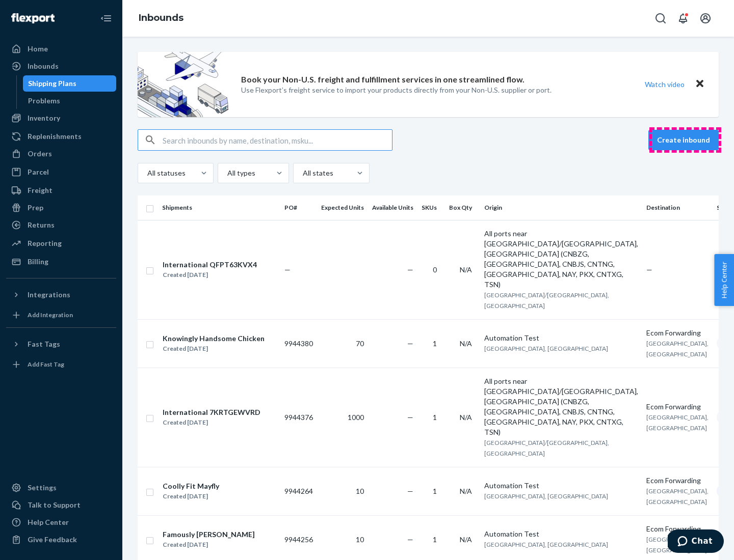  Describe the element at coordinates (52, 539) in the screenshot. I see `div: Give Feedback` at that location.